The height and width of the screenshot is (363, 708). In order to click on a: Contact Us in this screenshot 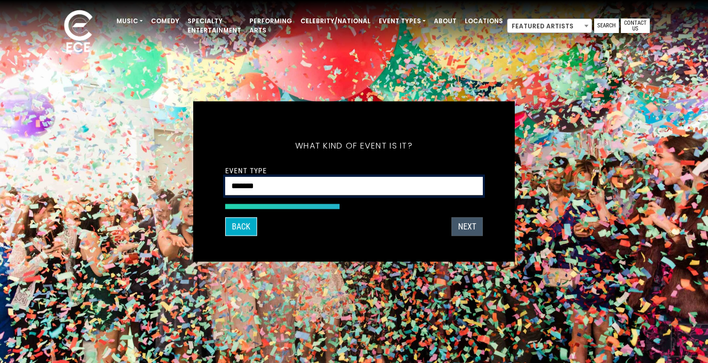, I will do `click(635, 26)`.